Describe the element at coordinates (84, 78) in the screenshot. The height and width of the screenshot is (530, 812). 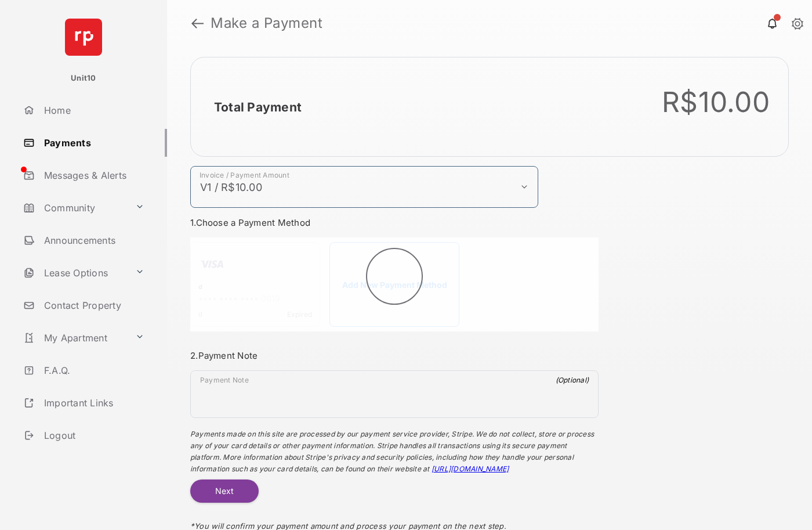
I see `p: Unit10` at that location.